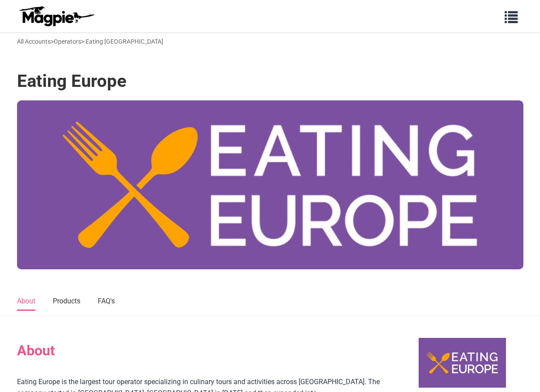 This screenshot has width=540, height=392. I want to click on a: Operators, so click(67, 41).